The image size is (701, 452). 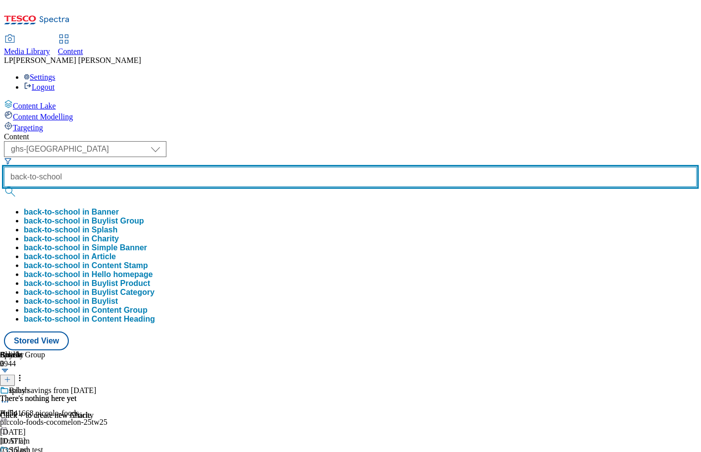 What do you see at coordinates (350, 105) in the screenshot?
I see `a: Content Lake` at bounding box center [350, 105].